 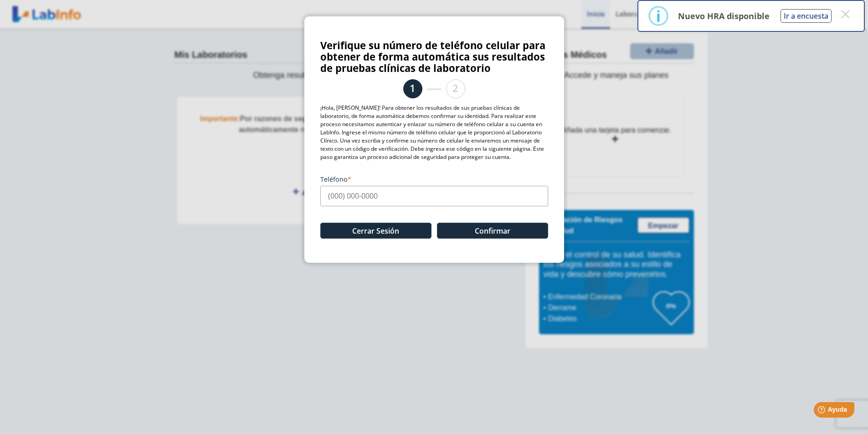 What do you see at coordinates (456, 89) in the screenshot?
I see `li: 2` at bounding box center [456, 89].